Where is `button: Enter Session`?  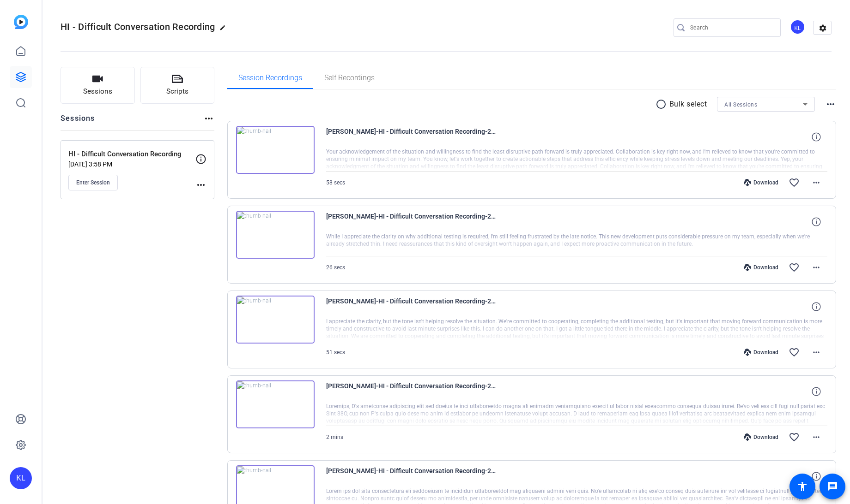
button: Enter Session is located at coordinates (93, 183).